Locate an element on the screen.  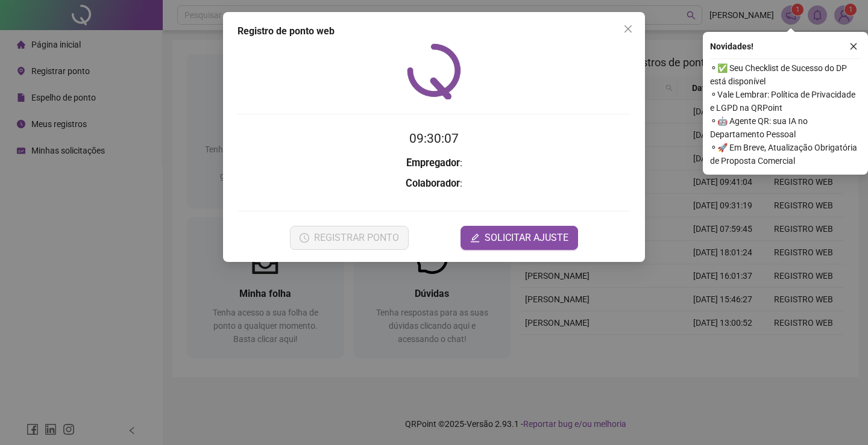
div: Registro de ponto web is located at coordinates (434, 31).